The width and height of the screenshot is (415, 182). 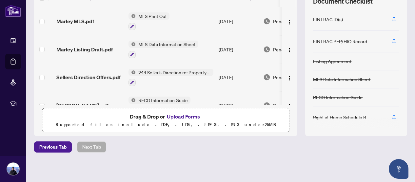 I want to click on button: Status IconMLS Data Information Sheet, so click(x=163, y=49).